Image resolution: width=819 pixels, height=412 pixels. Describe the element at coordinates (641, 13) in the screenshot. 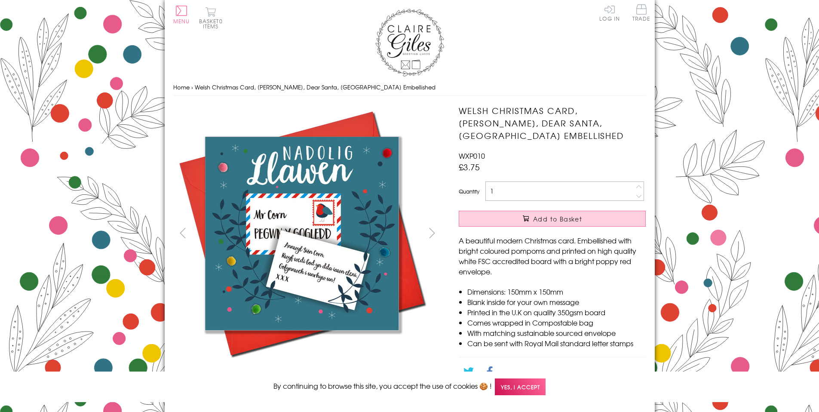

I see `a: Trade` at that location.